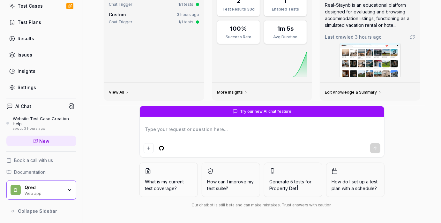  I want to click on a: Edit Knowledge & Summary, so click(353, 92).